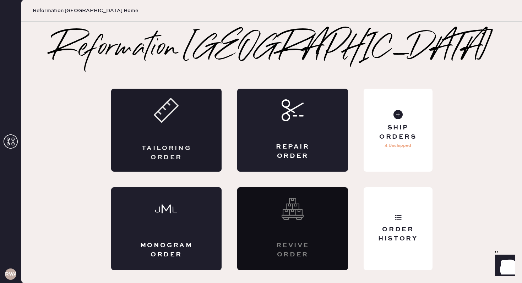  What do you see at coordinates (293, 152) in the screenshot?
I see `div: Repair Order` at bounding box center [293, 152].